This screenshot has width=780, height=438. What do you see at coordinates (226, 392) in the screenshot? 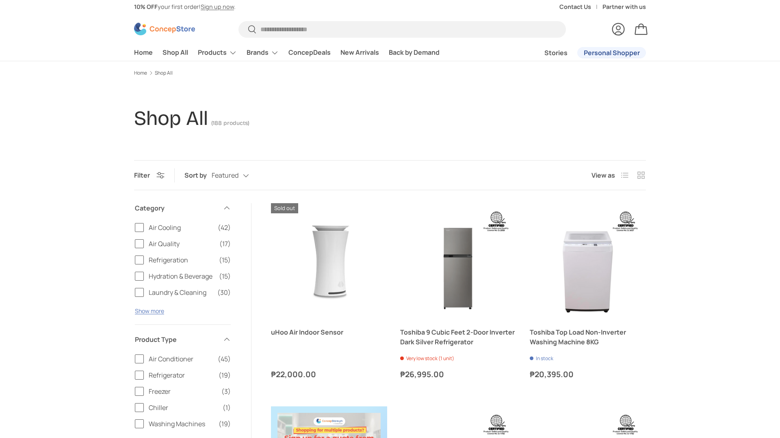
I see `span: (3)` at bounding box center [226, 392].